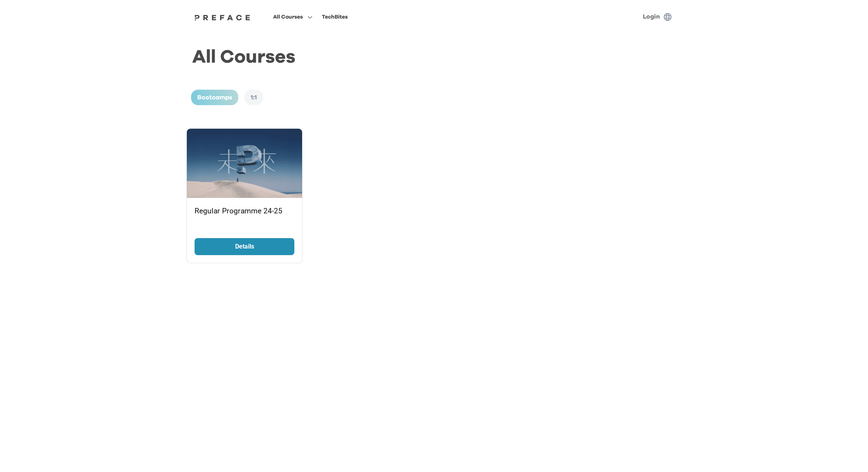 This screenshot has height=472, width=868. I want to click on a: Preface Logo, so click(222, 17).